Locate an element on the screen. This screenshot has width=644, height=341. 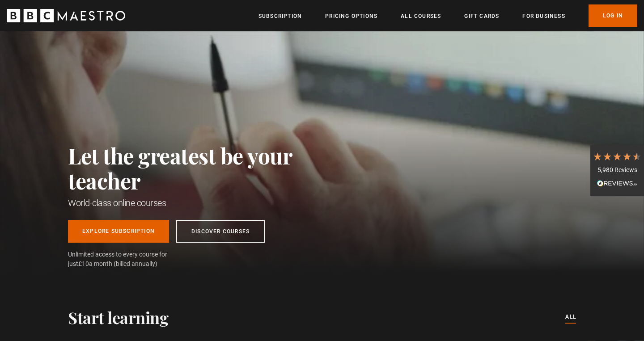
svg: BBC Maestro is located at coordinates (66, 15).